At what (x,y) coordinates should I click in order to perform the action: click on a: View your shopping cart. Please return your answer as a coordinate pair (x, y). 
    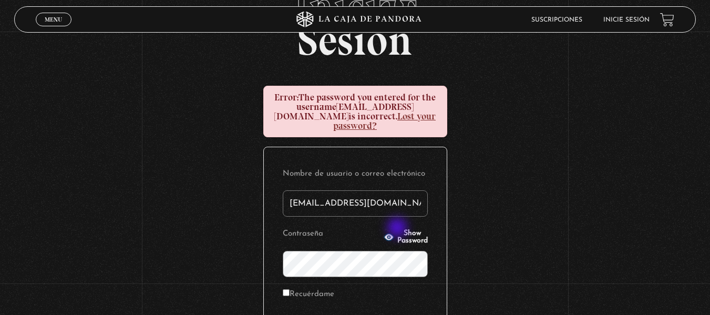
    Looking at the image, I should click on (667, 19).